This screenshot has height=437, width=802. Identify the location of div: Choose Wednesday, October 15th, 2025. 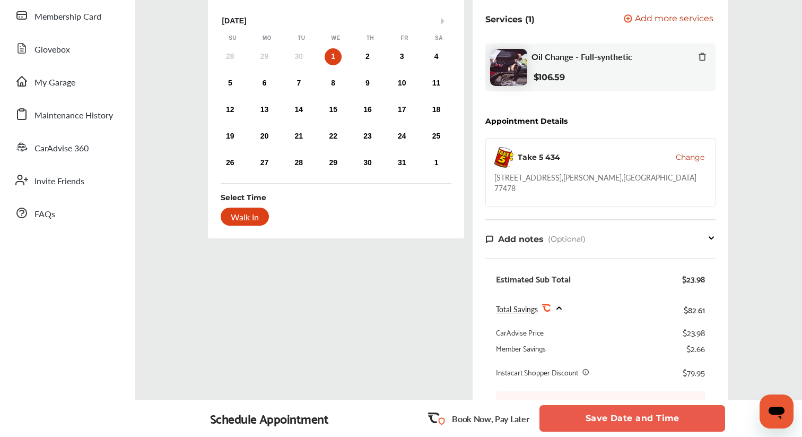
(333, 110).